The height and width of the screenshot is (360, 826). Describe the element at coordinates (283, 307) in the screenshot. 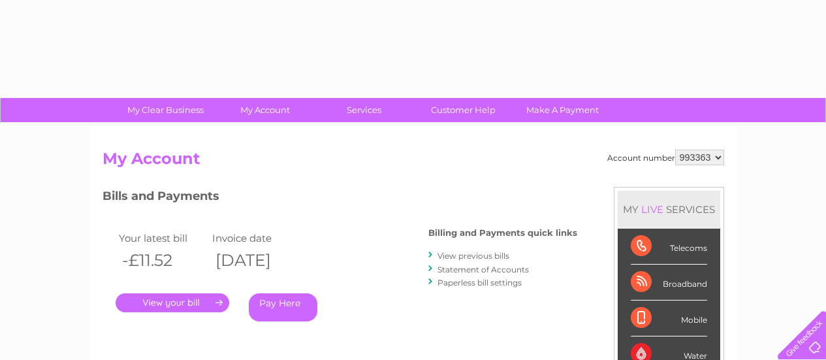

I see `a: Pay Here` at that location.